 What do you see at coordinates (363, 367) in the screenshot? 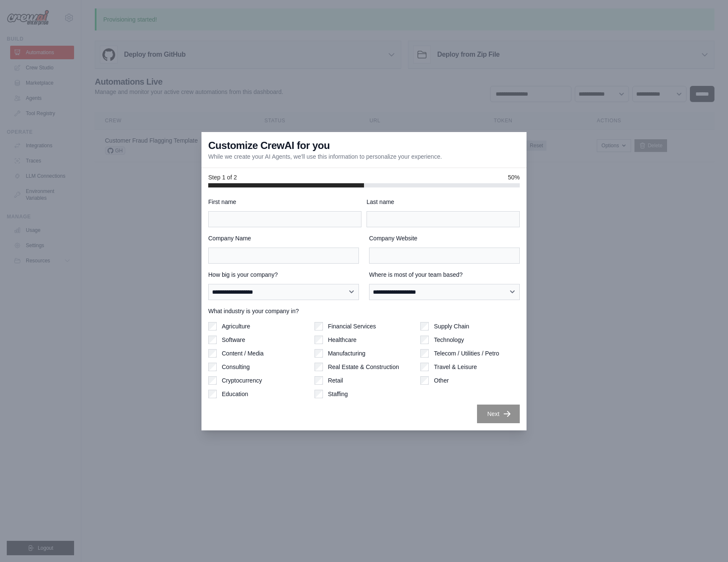
I see `label: Real Estate & Construction` at bounding box center [363, 367].